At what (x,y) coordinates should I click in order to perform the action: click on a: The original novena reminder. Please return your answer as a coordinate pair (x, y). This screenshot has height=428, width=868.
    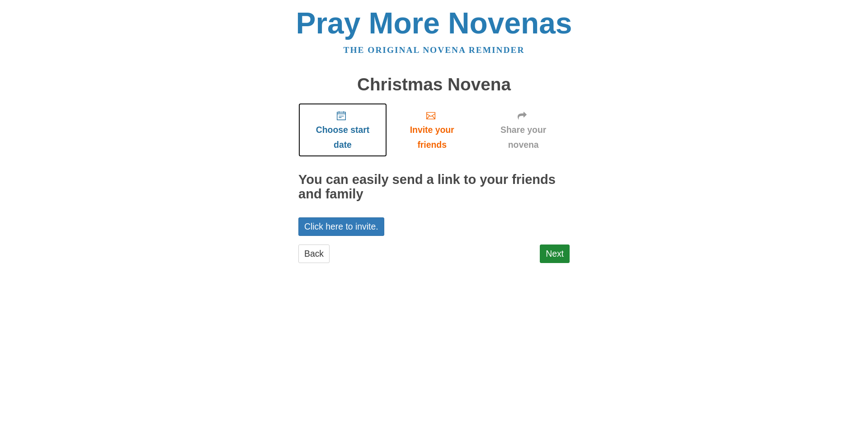
    Looking at the image, I should click on (434, 50).